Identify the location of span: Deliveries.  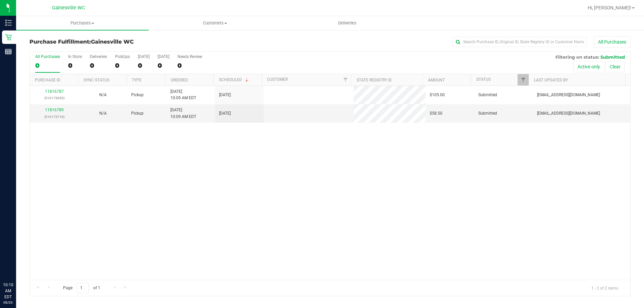
(347, 23).